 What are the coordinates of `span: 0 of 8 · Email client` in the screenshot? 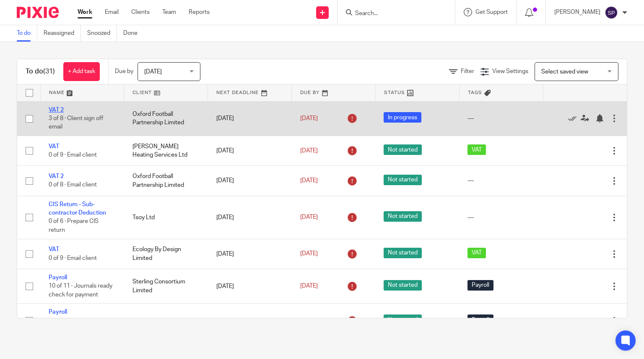 It's located at (73, 185).